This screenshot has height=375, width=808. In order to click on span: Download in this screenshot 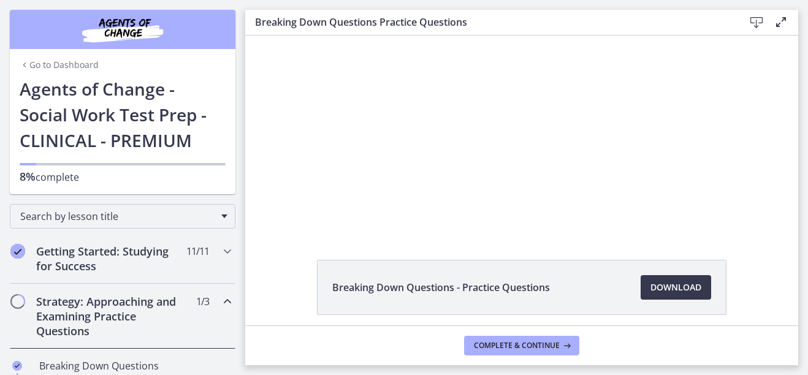, I will do `click(675, 287)`.